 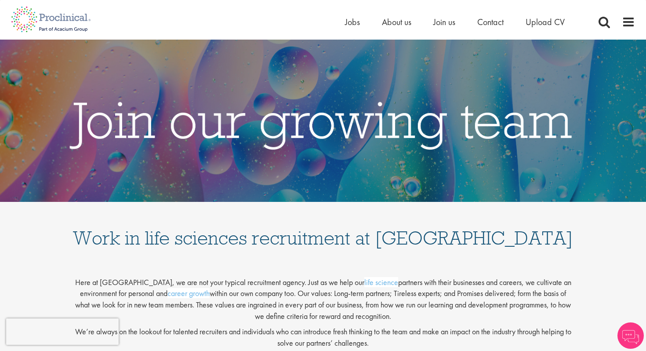 What do you see at coordinates (323, 337) in the screenshot?
I see `p: We’re always on the lookout for talented recruiters and individuals who can introduce fresh think...` at bounding box center [323, 337].